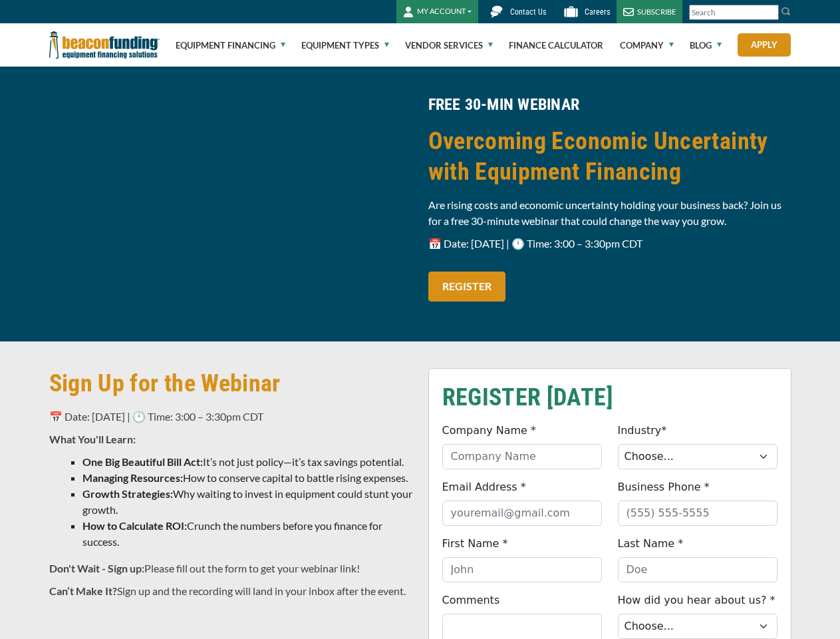 The image size is (840, 639). What do you see at coordinates (597, 12) in the screenshot?
I see `span: Careers` at bounding box center [597, 12].